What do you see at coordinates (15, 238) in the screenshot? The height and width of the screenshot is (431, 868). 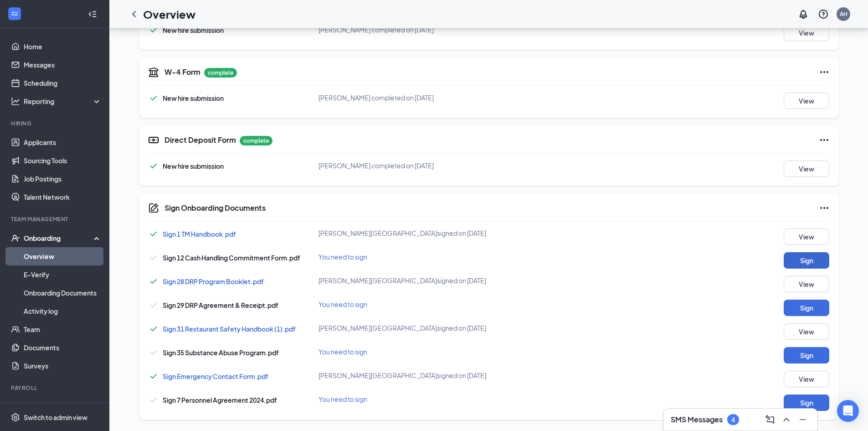 I see `svg: UserCheck` at bounding box center [15, 238].